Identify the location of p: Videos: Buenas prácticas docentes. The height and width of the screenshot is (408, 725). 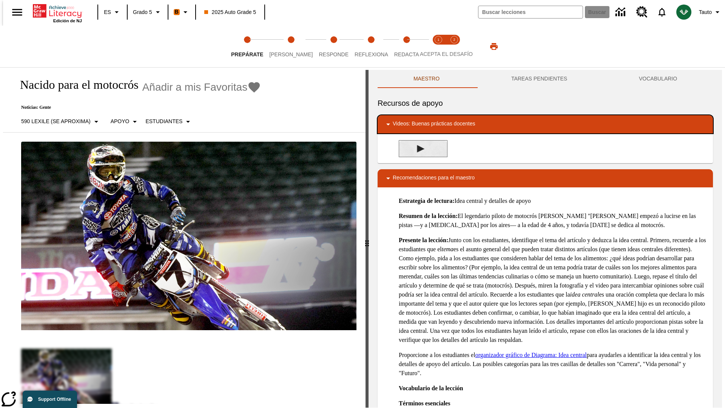
(434, 124).